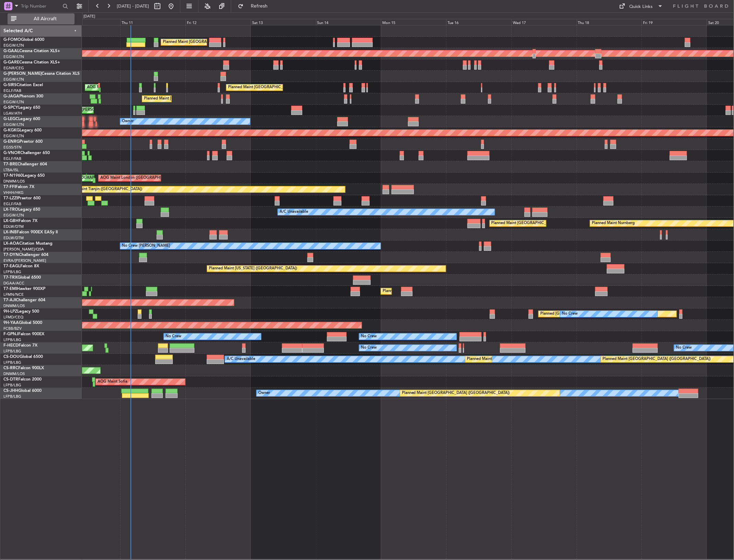  I want to click on a: F-GPNJFalcon 900EX, so click(24, 334).